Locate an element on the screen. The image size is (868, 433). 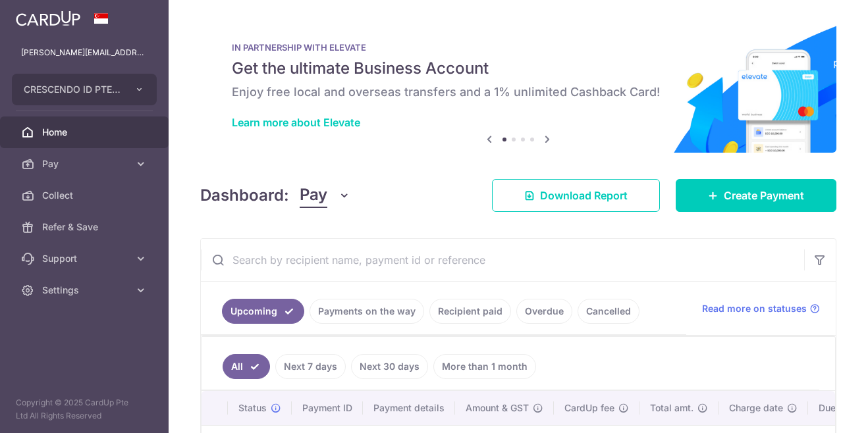
span: Charge date is located at coordinates (756, 409).